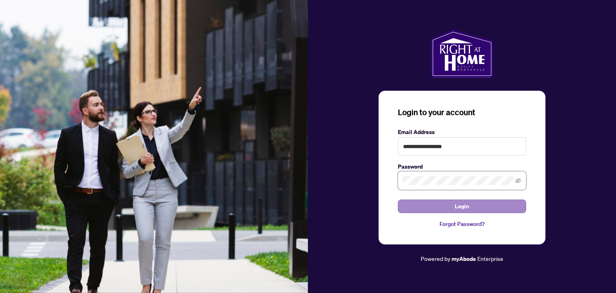 Image resolution: width=616 pixels, height=293 pixels. Describe the element at coordinates (462, 224) in the screenshot. I see `a: Forgot Password?` at that location.